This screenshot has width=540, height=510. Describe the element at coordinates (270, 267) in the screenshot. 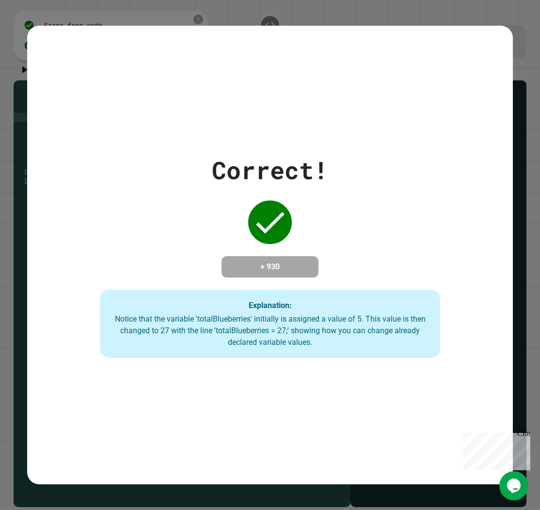

I see `h4: + 930` at that location.